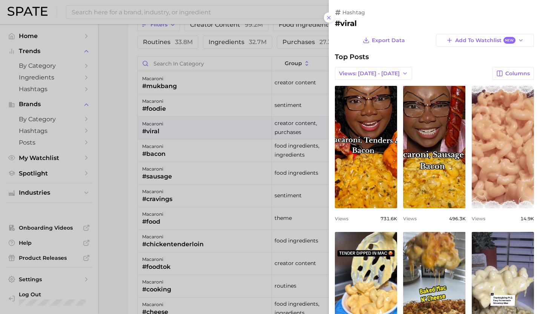 The width and height of the screenshot is (540, 314). I want to click on h2: #viral, so click(434, 23).